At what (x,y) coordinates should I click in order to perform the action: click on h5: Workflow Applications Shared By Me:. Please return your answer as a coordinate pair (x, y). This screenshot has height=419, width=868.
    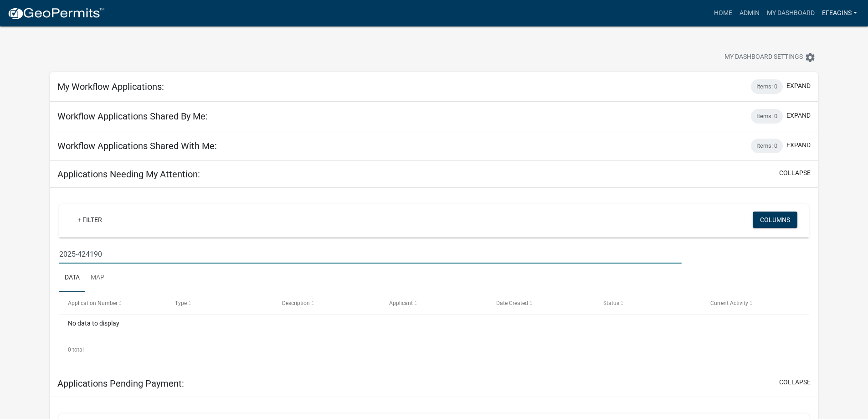
    Looking at the image, I should click on (132, 116).